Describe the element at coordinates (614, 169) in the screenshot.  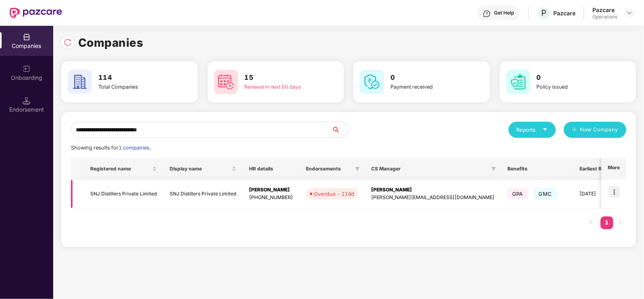
I see `th: More` at that location.